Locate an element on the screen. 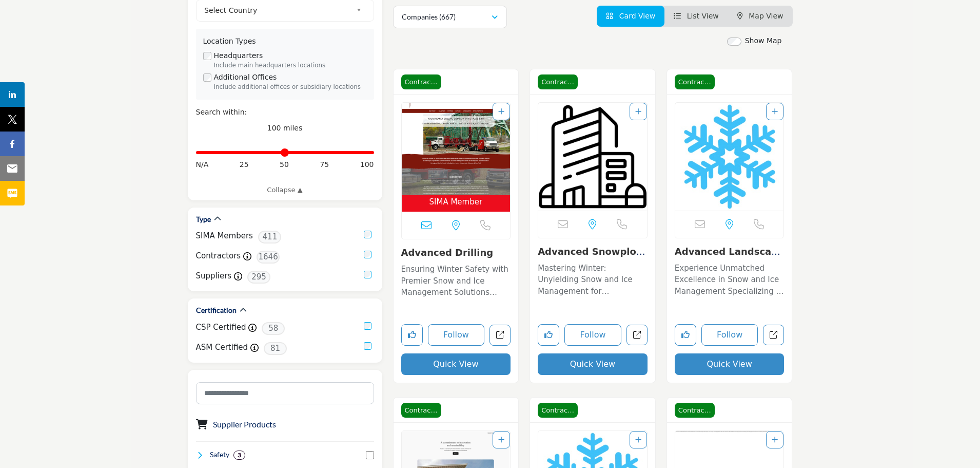 This screenshot has width=980, height=468. a: Open advanced-drilling in new tab is located at coordinates (499, 335).